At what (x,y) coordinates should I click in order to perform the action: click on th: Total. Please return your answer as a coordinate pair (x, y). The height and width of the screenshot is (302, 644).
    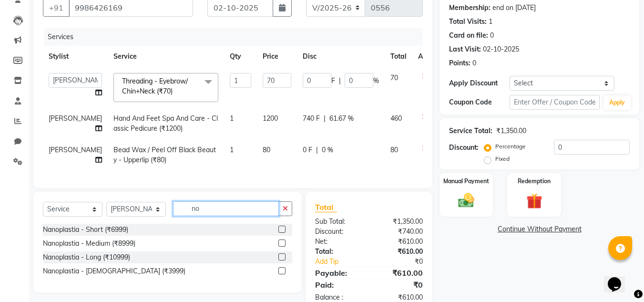
    Looking at the image, I should click on (399, 56).